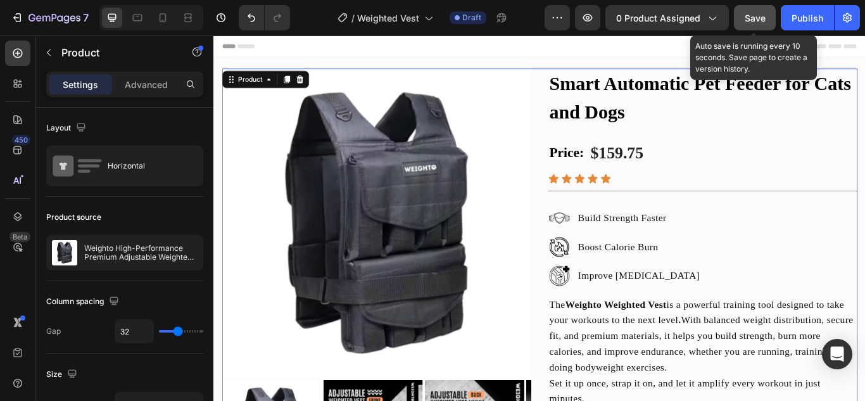  What do you see at coordinates (658, 18) in the screenshot?
I see `span: 0 product assigned` at bounding box center [658, 18].